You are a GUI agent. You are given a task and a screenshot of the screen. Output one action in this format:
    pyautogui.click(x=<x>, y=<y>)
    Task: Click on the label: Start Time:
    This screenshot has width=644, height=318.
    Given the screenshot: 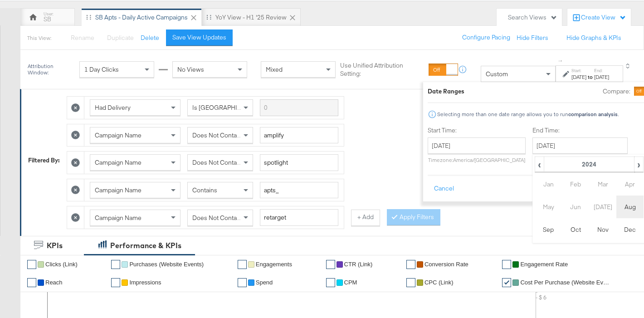 What is the action you would take?
    pyautogui.click(x=476, y=130)
    